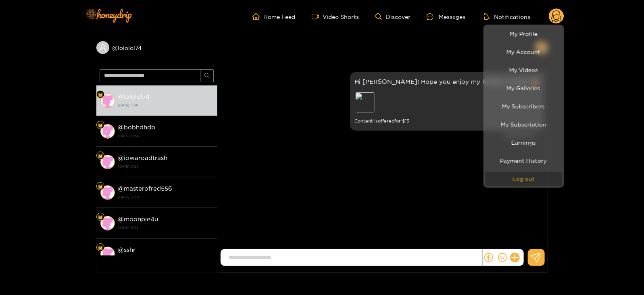 This screenshot has height=295, width=644. I want to click on button: Log out, so click(524, 178).